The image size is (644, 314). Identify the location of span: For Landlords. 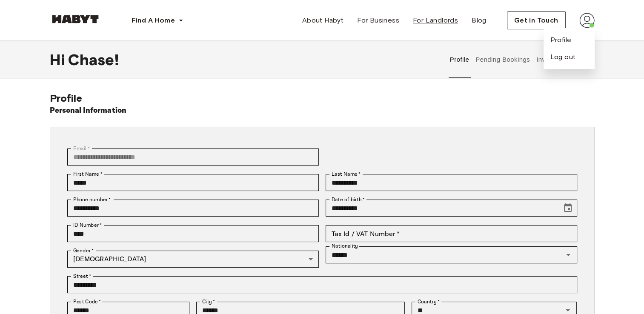
(435, 20).